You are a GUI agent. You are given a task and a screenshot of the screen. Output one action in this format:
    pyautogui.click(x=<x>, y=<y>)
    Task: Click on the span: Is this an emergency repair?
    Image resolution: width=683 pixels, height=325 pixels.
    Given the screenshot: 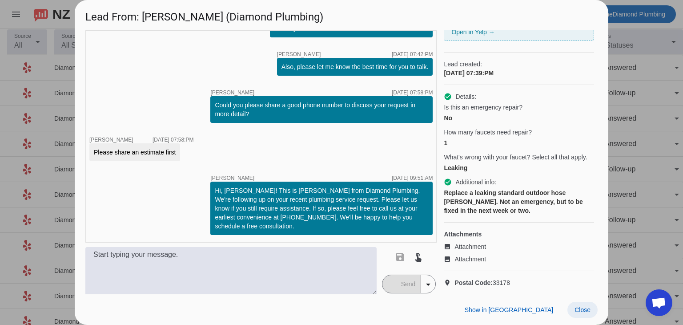 What is the action you would take?
    pyautogui.click(x=483, y=107)
    